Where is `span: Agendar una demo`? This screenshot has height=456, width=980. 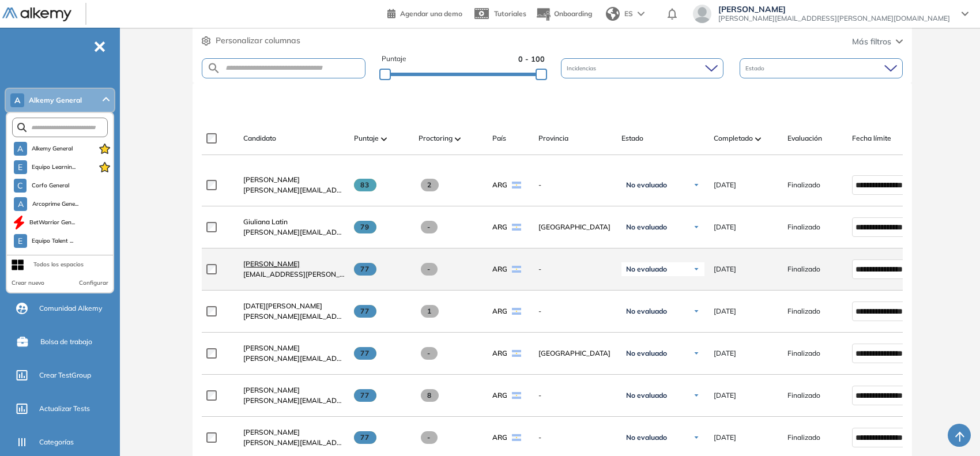
span: Agendar una demo is located at coordinates (431, 13).